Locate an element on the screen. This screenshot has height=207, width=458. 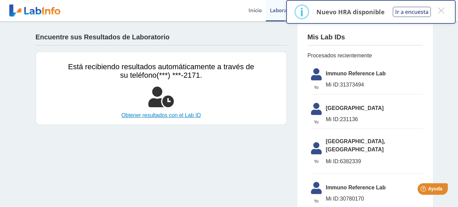
button: Ir a encuesta is located at coordinates (411, 12).